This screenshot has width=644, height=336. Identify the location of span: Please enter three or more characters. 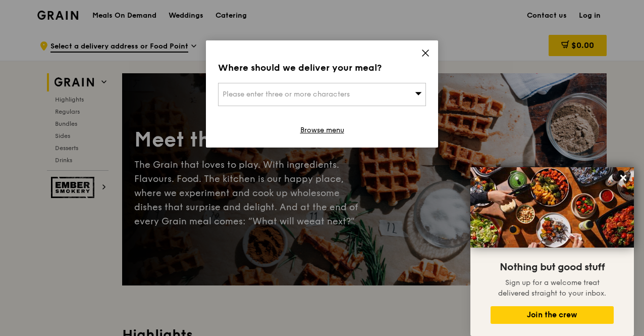
(286, 94).